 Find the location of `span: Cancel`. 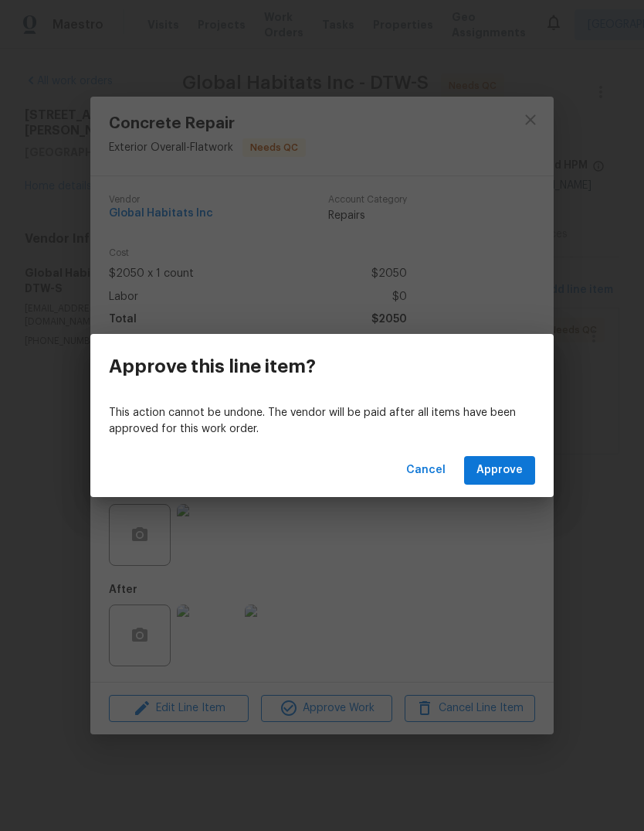

span: Cancel is located at coordinates (425, 470).